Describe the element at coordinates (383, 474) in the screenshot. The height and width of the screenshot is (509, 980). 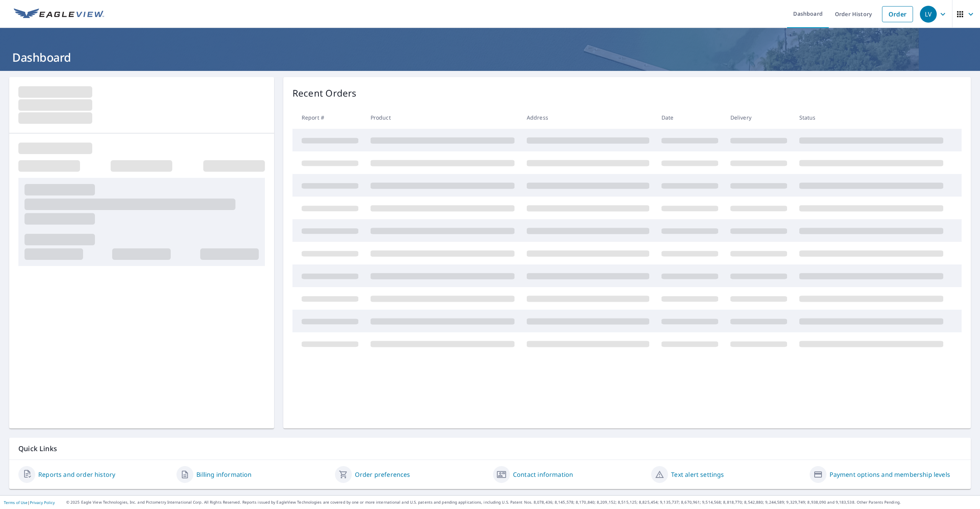
I see `a: Order preferences` at that location.